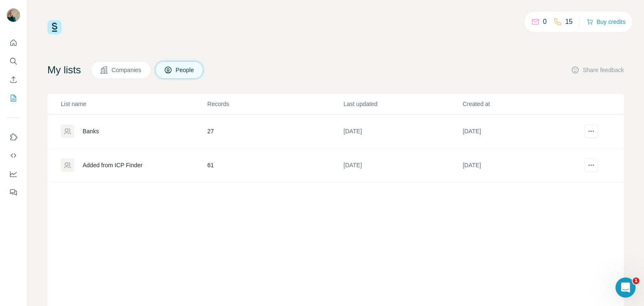 The image size is (644, 306). Describe the element at coordinates (275, 131) in the screenshot. I see `td: 27` at that location.